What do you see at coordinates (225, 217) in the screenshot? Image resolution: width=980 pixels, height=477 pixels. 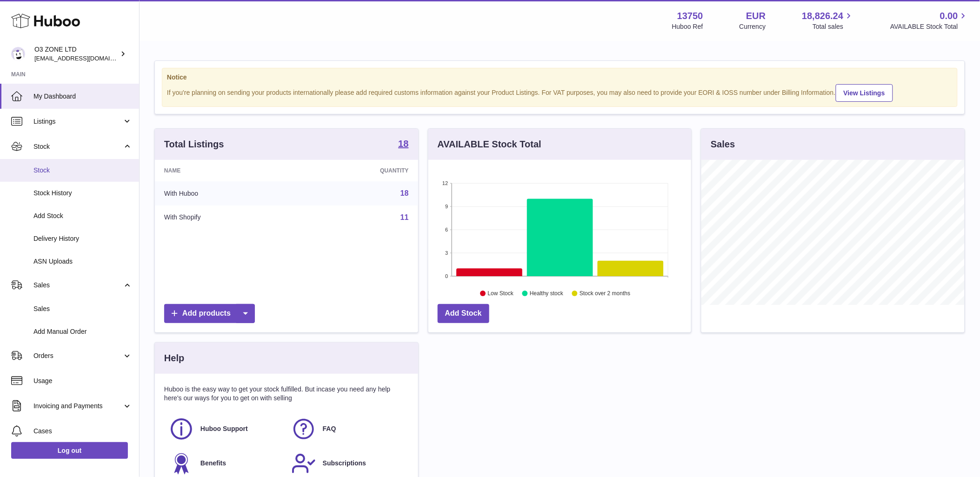 I see `td: With Shopify` at bounding box center [225, 217].